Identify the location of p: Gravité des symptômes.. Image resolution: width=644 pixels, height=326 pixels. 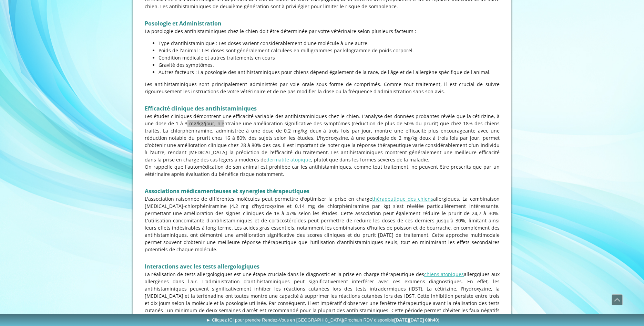
(329, 65).